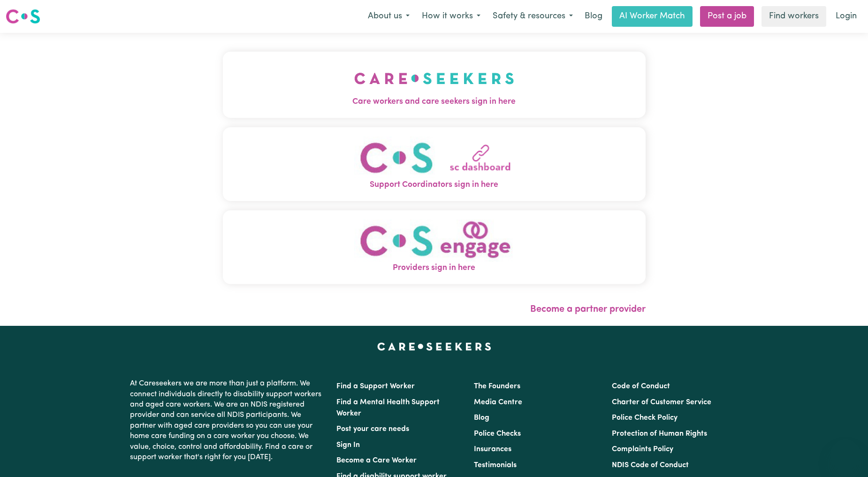  I want to click on a: Police Checks, so click(497, 434).